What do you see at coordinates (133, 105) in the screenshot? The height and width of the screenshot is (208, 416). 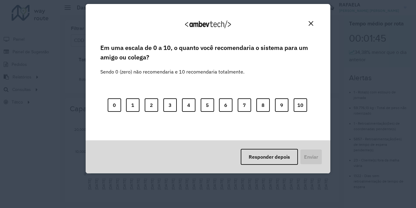 I see `button: 1` at bounding box center [133, 105].